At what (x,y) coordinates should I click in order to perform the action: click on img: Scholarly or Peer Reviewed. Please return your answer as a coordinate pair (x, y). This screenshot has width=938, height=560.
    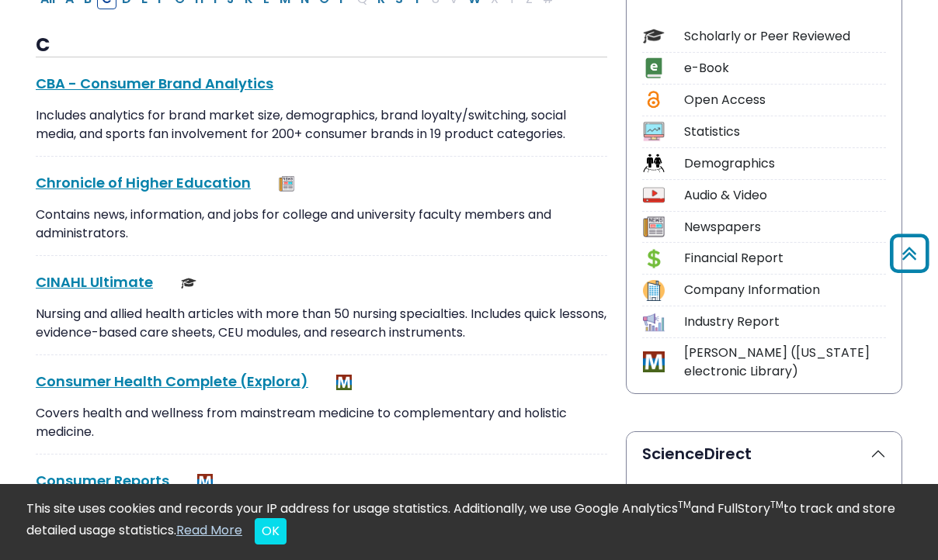
    Looking at the image, I should click on (188, 283).